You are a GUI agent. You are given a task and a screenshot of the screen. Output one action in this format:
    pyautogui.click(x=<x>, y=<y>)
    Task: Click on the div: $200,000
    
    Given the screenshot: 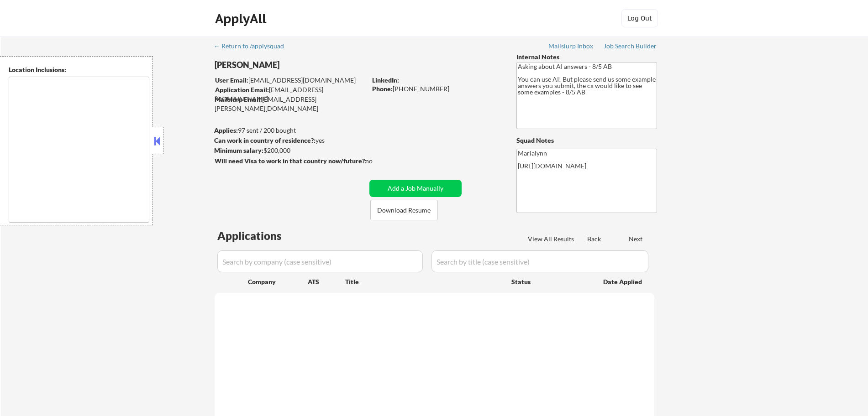 What is the action you would take?
    pyautogui.click(x=290, y=151)
    